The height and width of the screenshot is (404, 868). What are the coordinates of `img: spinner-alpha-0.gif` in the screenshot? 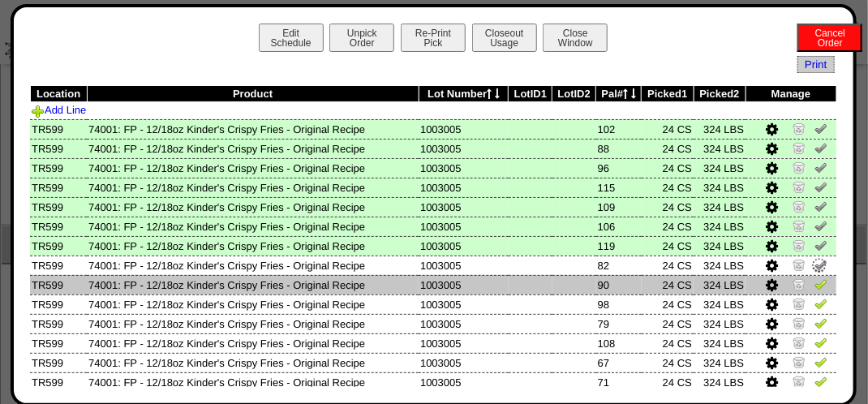 It's located at (819, 265).